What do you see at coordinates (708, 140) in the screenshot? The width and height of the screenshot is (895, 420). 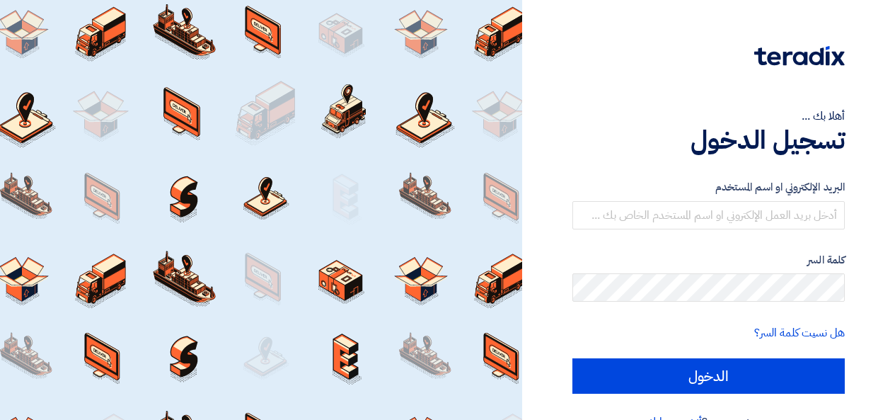 I see `h1: تسجيل الدخول` at bounding box center [708, 140].